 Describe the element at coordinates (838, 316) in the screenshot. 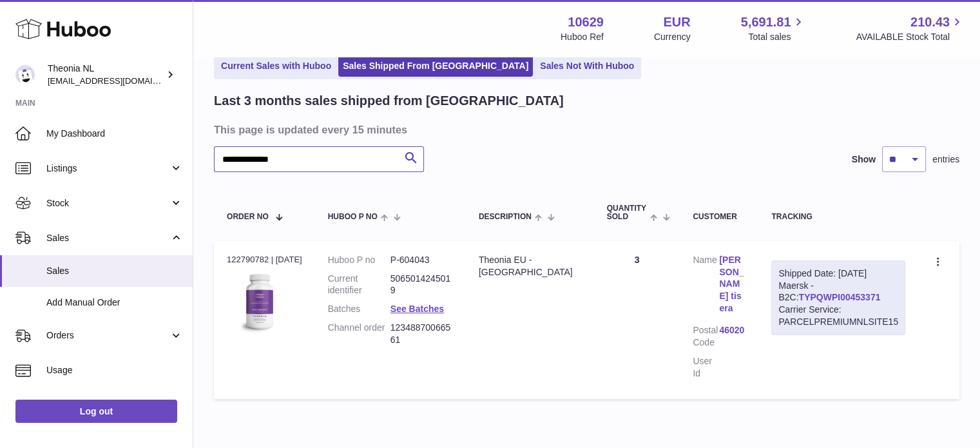

I see `div: Carrier Service: PARCELPREMIUMNLSITE15` at that location.